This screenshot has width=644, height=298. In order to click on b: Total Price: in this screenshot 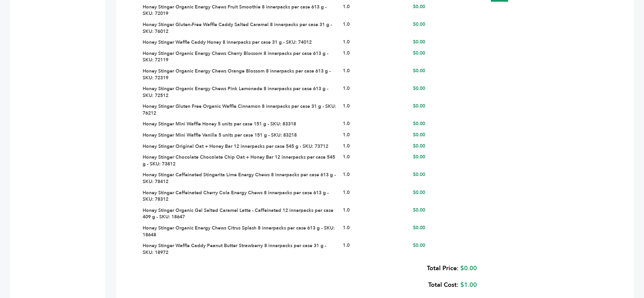, I will do `click(442, 268)`.